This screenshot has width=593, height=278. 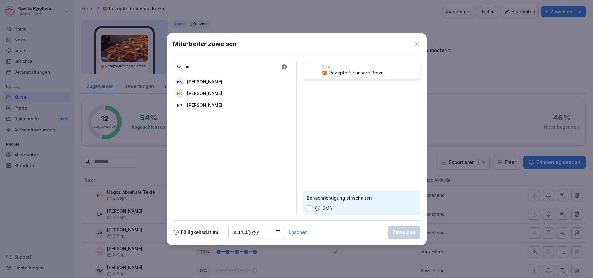 What do you see at coordinates (180, 94) in the screenshot?
I see `div: KN` at bounding box center [180, 94].